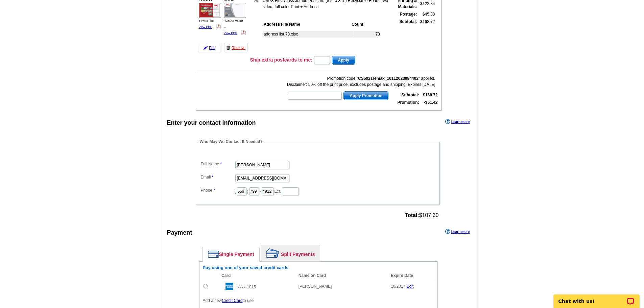  Describe the element at coordinates (179, 233) in the screenshot. I see `div: Payment` at that location.